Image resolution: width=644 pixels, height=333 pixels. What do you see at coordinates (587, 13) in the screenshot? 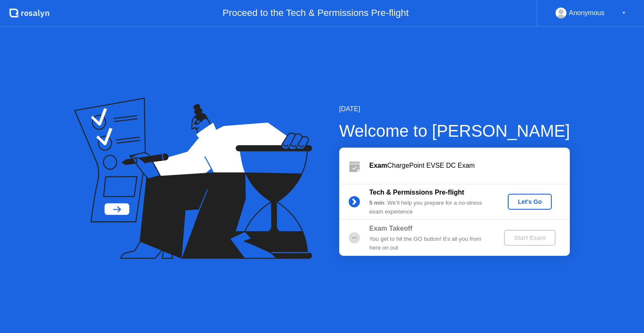
I see `div: Anonymous` at bounding box center [587, 13].